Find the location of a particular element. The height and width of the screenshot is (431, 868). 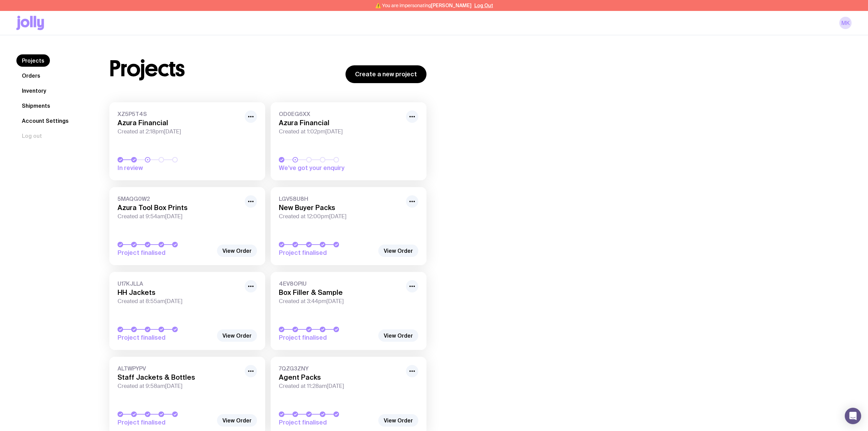

a: MK is located at coordinates (846, 23).